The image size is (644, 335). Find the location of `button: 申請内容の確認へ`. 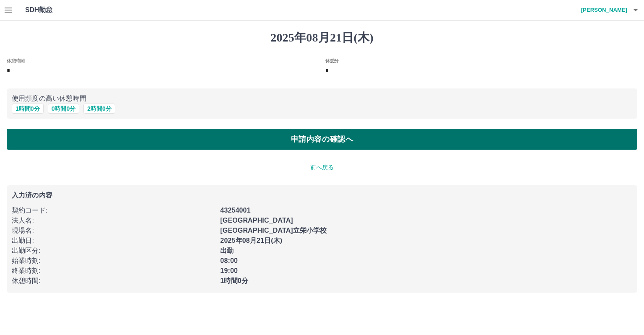

button: 申請内容の確認へ is located at coordinates (322, 139).